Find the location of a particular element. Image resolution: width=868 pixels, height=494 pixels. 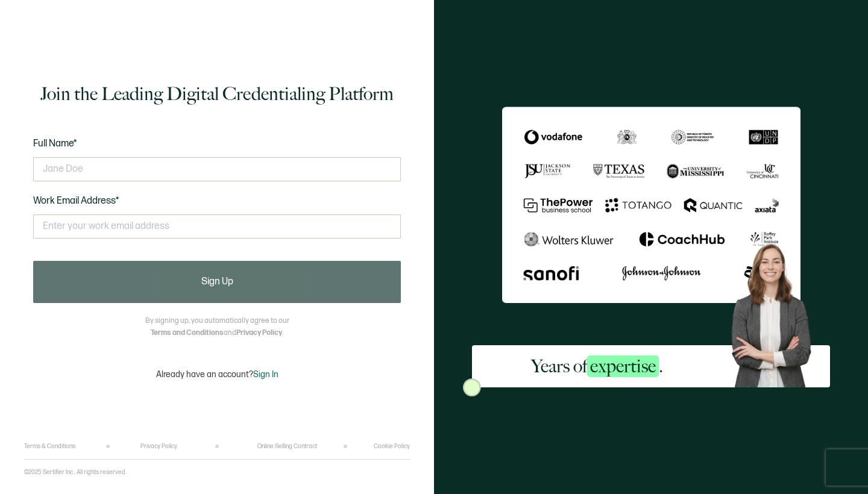

p: Already have an account? is located at coordinates (217, 375).